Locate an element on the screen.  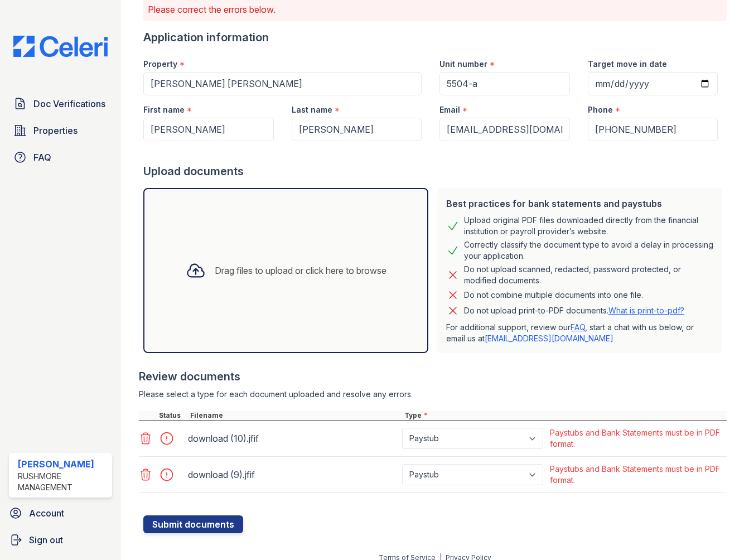
div: Drag files to upload or click here to browse is located at coordinates (301, 270).